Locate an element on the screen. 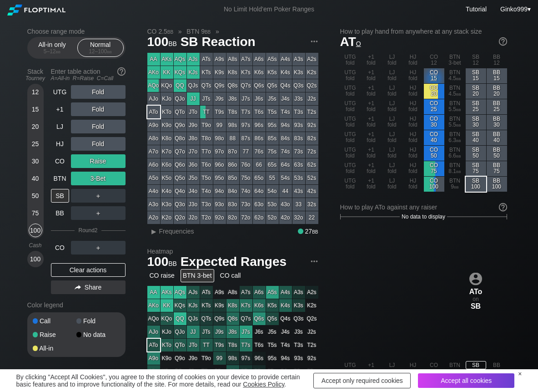 This screenshot has height=392, width=538. div: QTo is located at coordinates (180, 112).